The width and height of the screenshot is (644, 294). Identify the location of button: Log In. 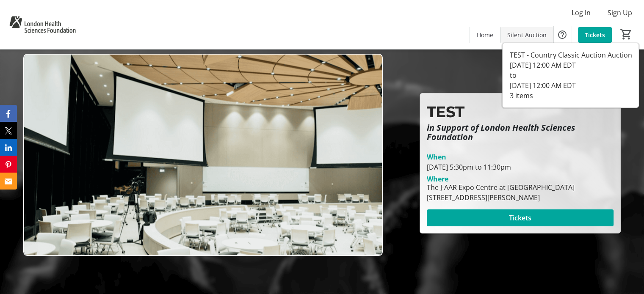
(581, 13).